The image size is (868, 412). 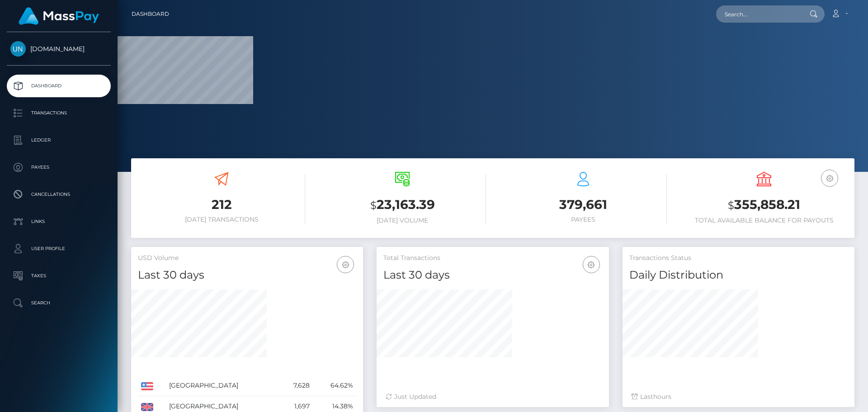 I want to click on p: Links, so click(x=59, y=221).